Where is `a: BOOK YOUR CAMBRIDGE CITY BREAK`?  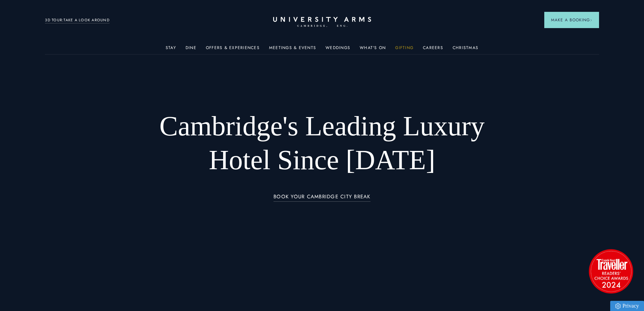
a: BOOK YOUR CAMBRIDGE CITY BREAK is located at coordinates (322, 198).